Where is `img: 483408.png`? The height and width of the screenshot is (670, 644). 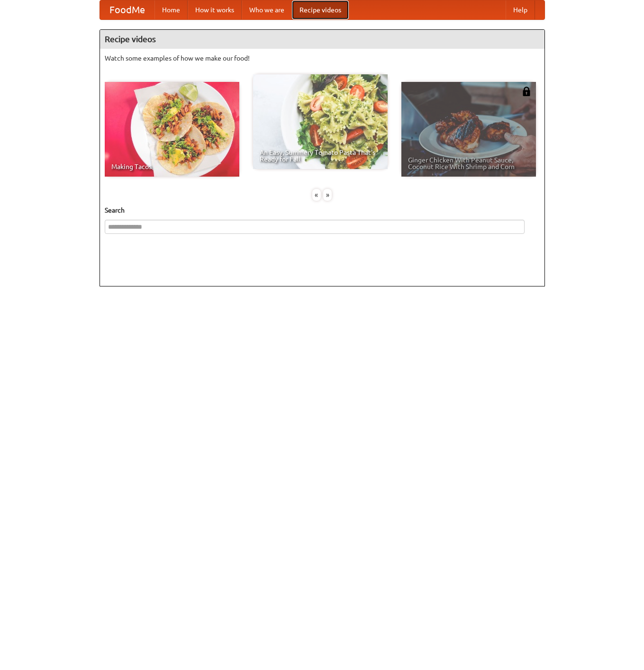
img: 483408.png is located at coordinates (526, 91).